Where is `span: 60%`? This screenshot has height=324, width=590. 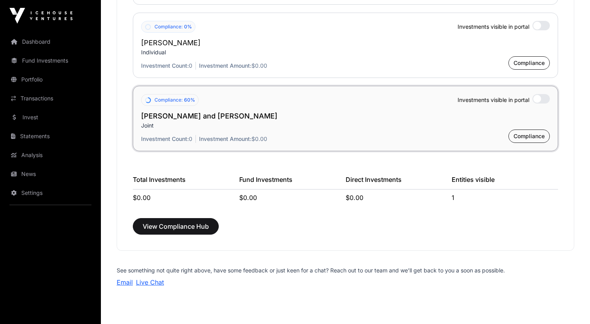
span: 60% is located at coordinates (190, 100).